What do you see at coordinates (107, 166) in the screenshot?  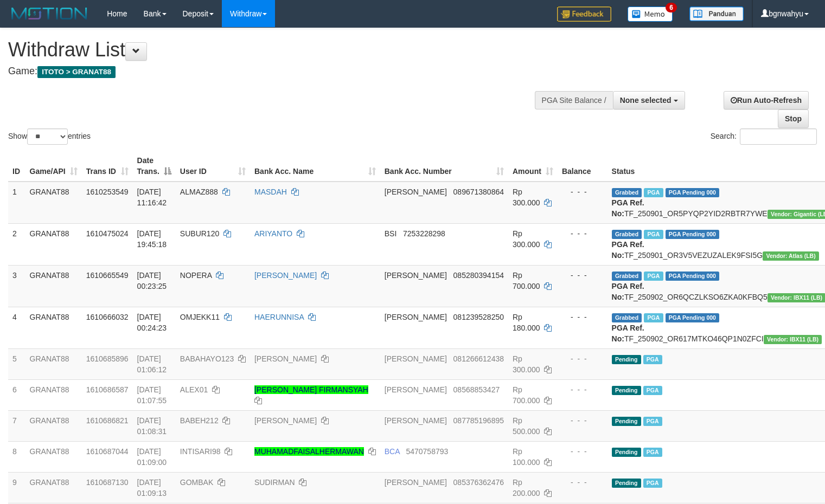 I see `th: Trans ID: activate to sort column ascending` at bounding box center [107, 166].